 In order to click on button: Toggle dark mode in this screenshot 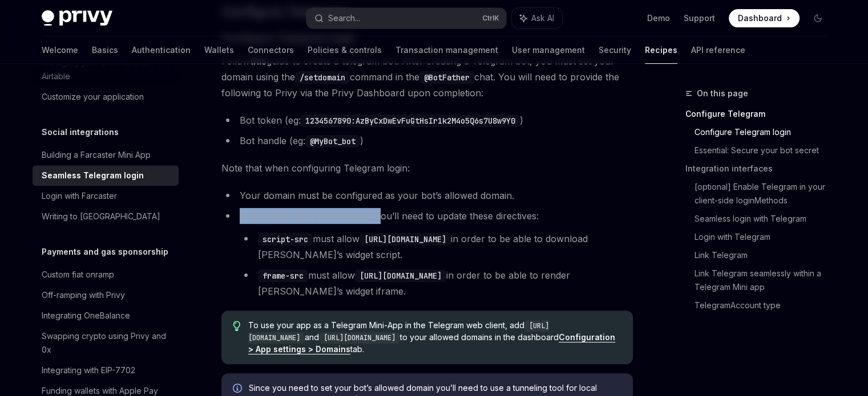, I will do `click(817, 18)`.